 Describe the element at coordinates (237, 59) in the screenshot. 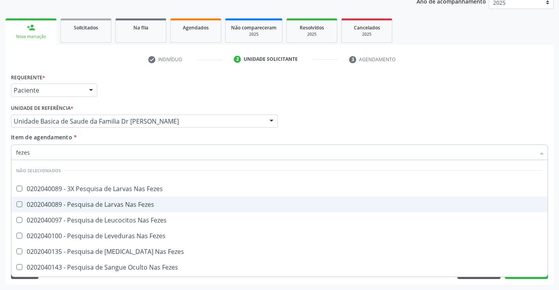

I see `div: 2` at that location.